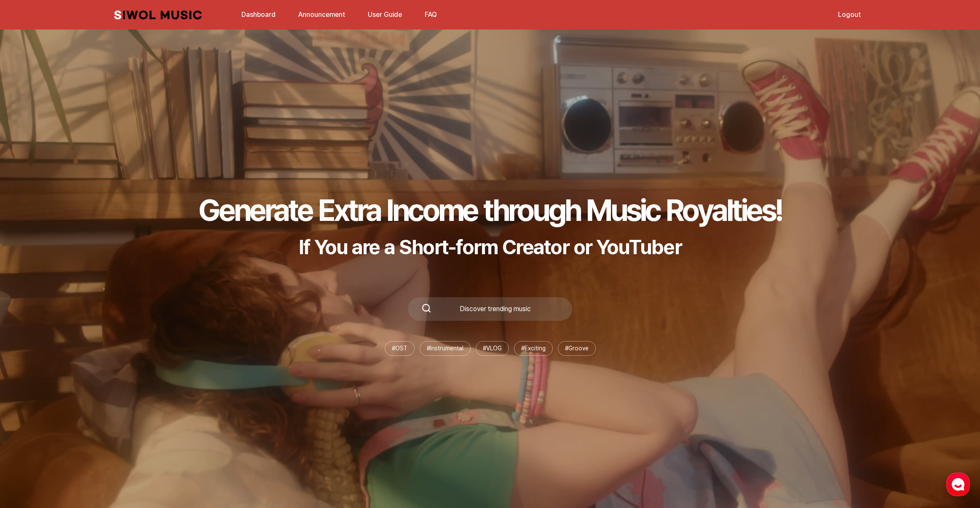  What do you see at coordinates (400, 348) in the screenshot?
I see `li: # OST` at bounding box center [400, 348].